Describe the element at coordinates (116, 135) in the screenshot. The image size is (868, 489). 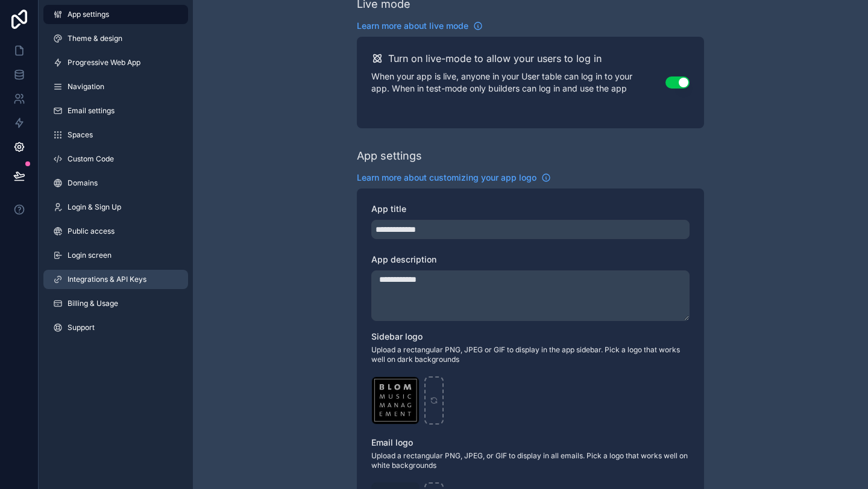
I see `a: Spaces` at that location.